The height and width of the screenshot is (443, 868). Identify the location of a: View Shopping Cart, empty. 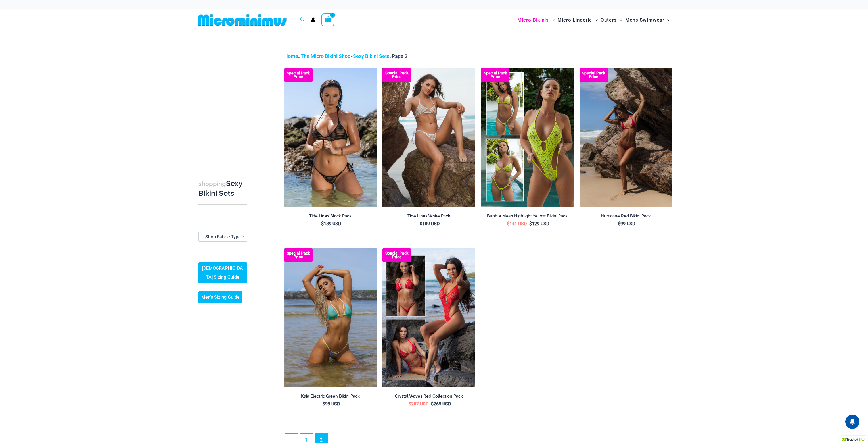
(328, 20).